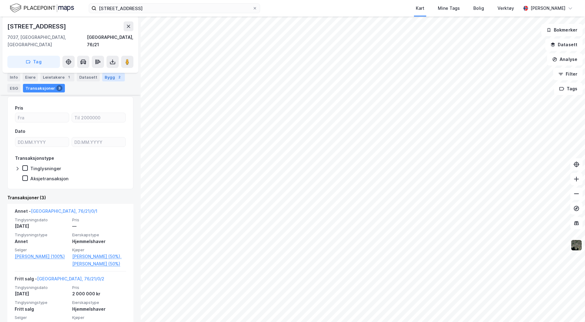  Describe the element at coordinates (174, 8) in the screenshot. I see `input: Søk på adresse, matrikkel, gårdeiere, leietakere eller personer` at that location.